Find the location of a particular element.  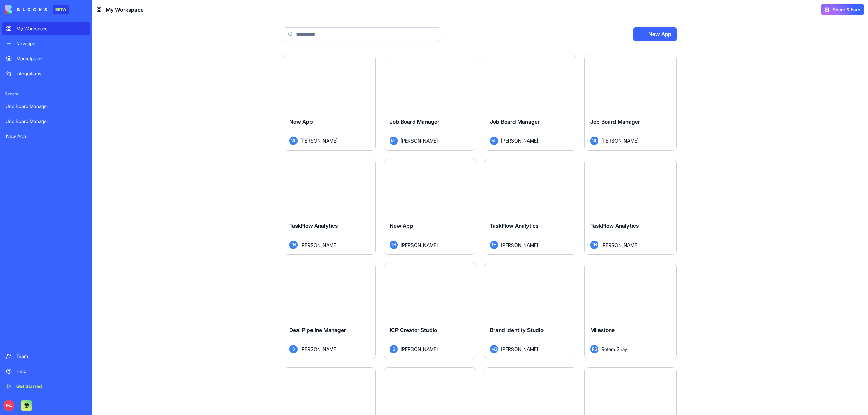

a: Help is located at coordinates (46, 372).